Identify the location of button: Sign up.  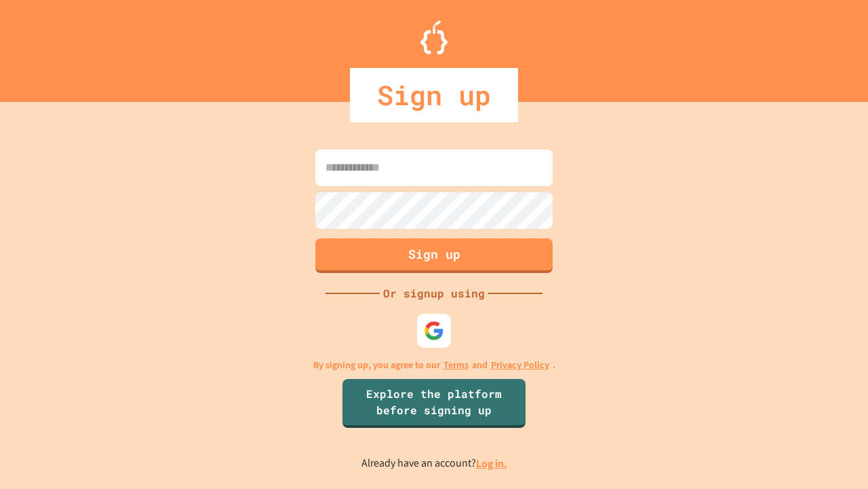
(434, 255).